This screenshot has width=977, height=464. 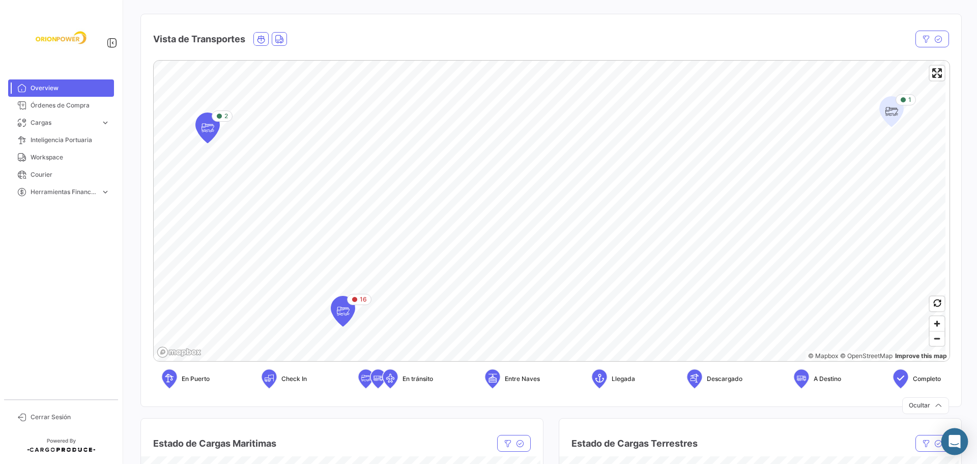 What do you see at coordinates (61, 105) in the screenshot?
I see `a: Órdenes de Compra` at bounding box center [61, 105].